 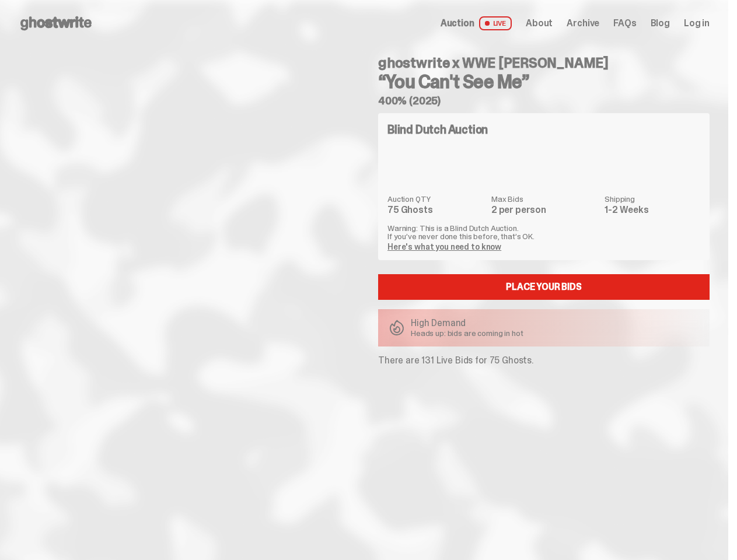 I want to click on h5: 400% (2025), so click(x=544, y=101).